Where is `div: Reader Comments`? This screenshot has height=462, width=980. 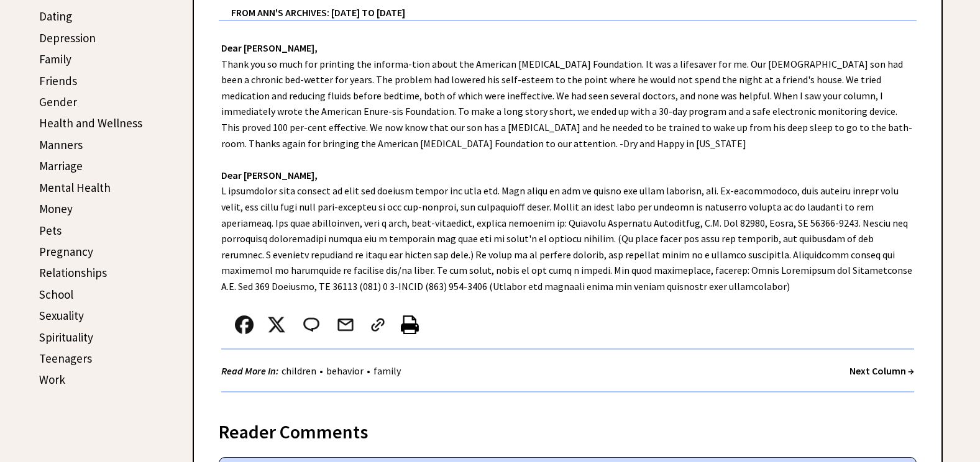 div: Reader Comments is located at coordinates (568, 429).